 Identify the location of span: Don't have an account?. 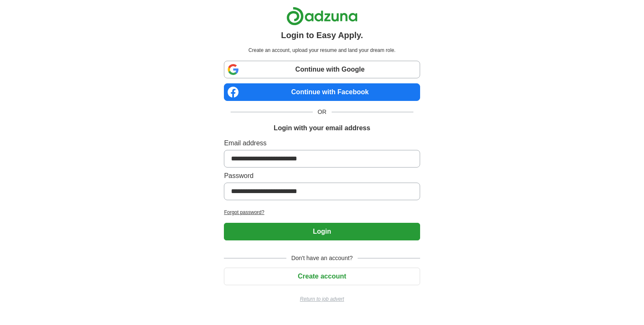
(322, 258).